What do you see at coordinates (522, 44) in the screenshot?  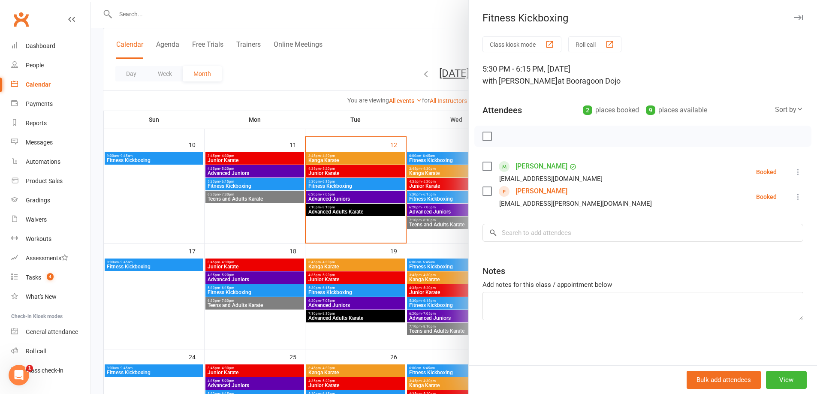 I see `button: Class kiosk mode` at bounding box center [522, 44].